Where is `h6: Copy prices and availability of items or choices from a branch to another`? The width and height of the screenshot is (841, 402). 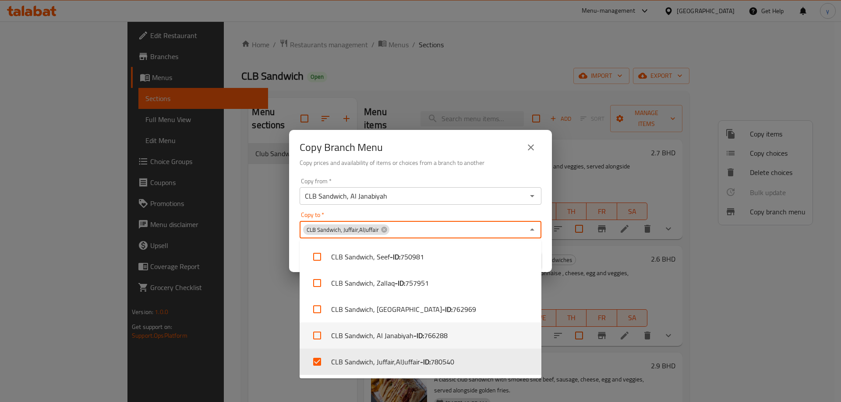 h6: Copy prices and availability of items or choices from a branch to another is located at coordinates (420, 163).